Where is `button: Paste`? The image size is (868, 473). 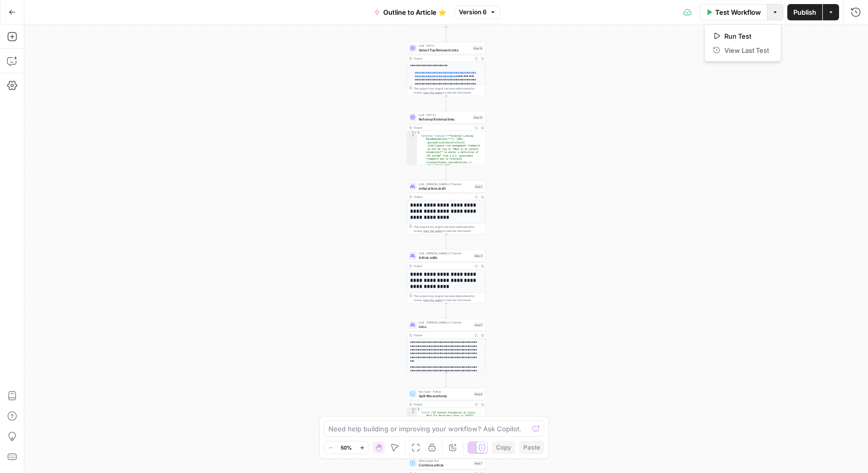
button: Paste is located at coordinates (532, 448).